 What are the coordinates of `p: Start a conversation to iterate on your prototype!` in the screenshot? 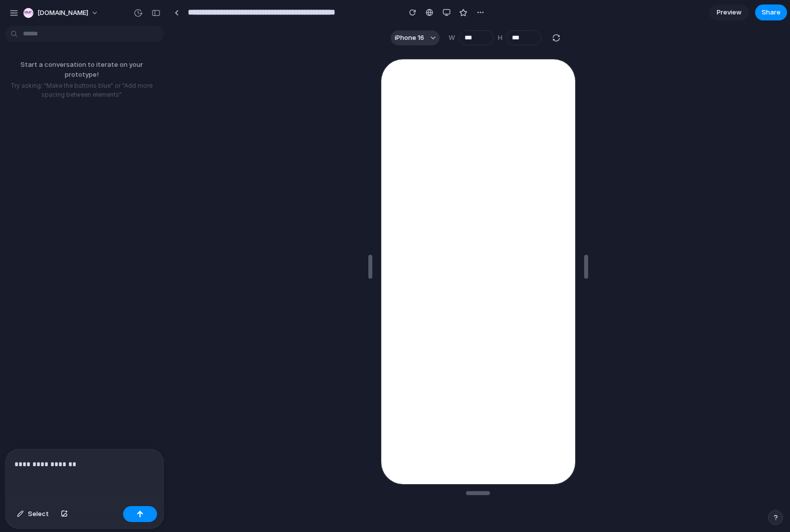 It's located at (81, 69).